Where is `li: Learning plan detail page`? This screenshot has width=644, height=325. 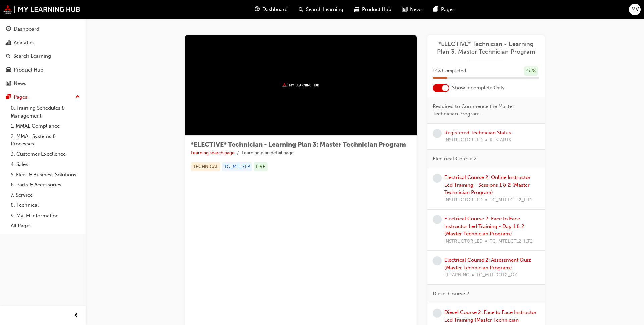
li: Learning plan detail page is located at coordinates (268, 153).